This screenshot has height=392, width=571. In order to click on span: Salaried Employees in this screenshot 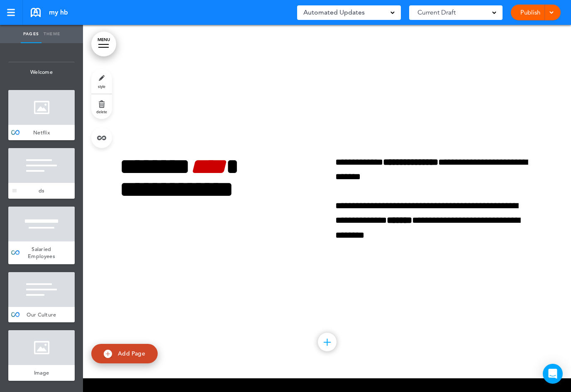, I will do `click(41, 253)`.